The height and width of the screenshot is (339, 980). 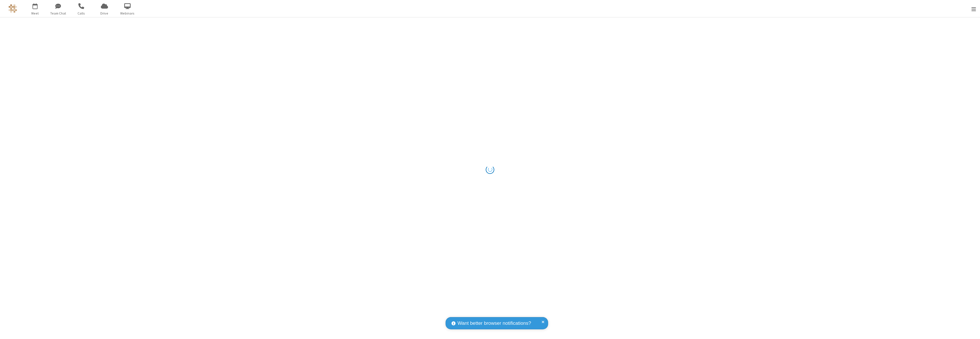 What do you see at coordinates (13, 9) in the screenshot?
I see `img: QA Selenium DO NOT DELETE OR CHANGE` at bounding box center [13, 9].